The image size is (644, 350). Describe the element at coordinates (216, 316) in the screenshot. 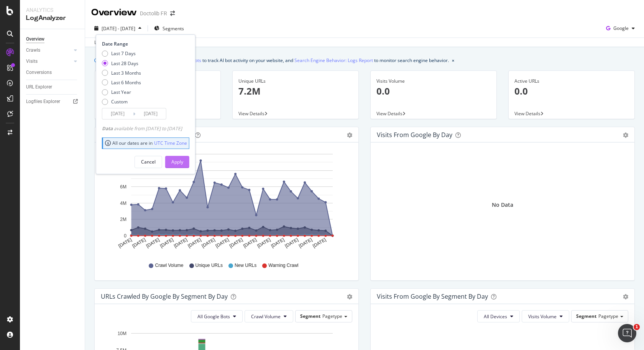

I see `button: All Google Bots` at that location.